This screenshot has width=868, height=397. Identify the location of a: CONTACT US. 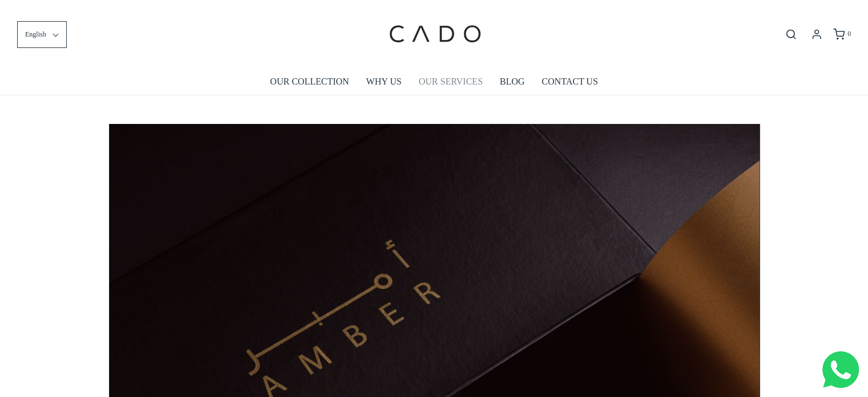
(569, 81).